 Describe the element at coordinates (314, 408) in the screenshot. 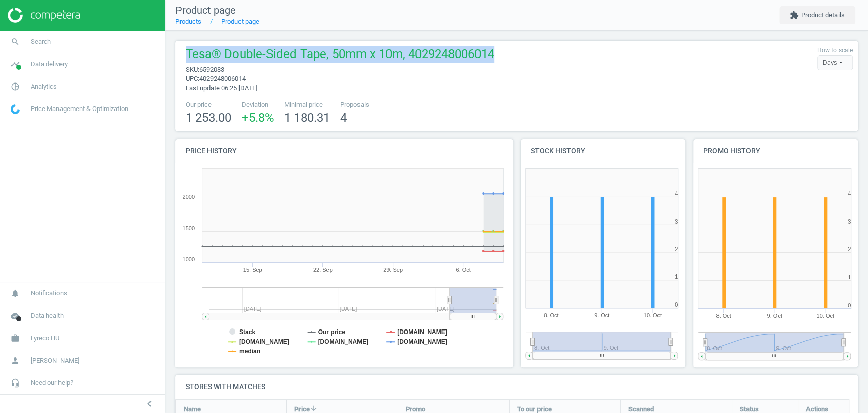

I see `i: arrow_downward` at that location.